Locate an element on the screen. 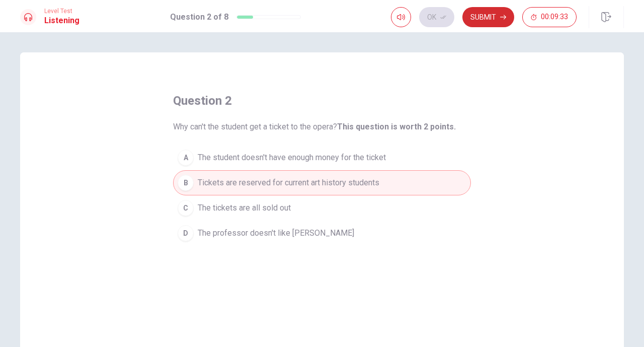 This screenshot has height=347, width=644. span: The tickets are all sold out is located at coordinates (244, 208).